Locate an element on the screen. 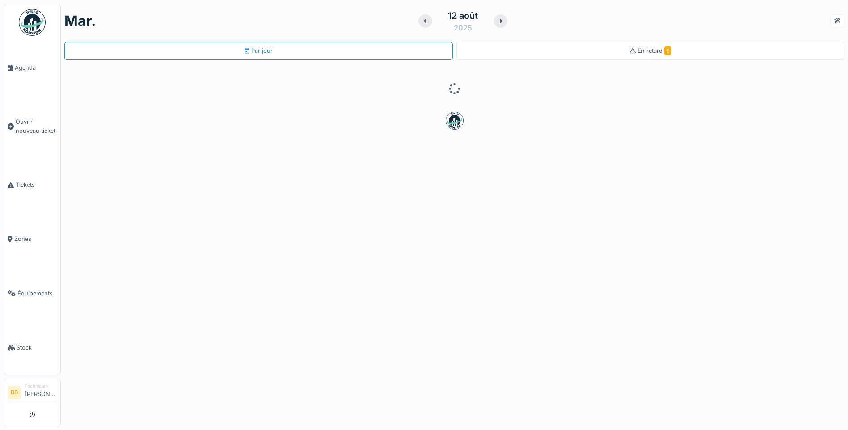 This screenshot has height=430, width=848. div: 12 août is located at coordinates (463, 16).